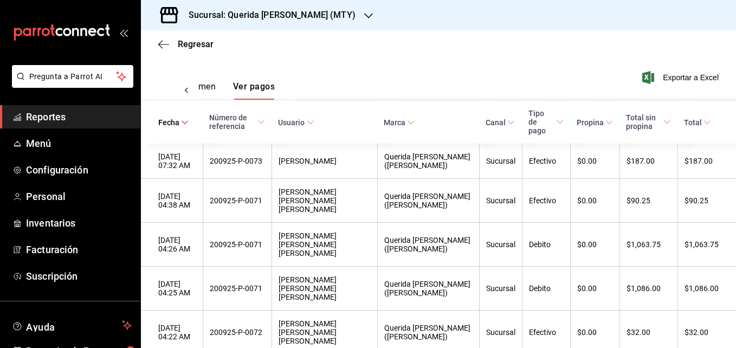 Image resolution: width=736 pixels, height=348 pixels. I want to click on button: Ver pagos, so click(254, 91).